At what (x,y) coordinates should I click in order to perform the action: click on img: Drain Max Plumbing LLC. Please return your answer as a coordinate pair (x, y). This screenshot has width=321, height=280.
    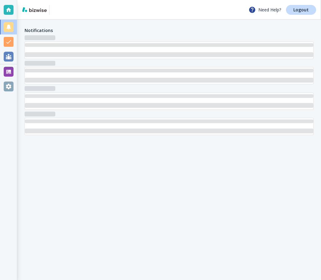
    Looking at the image, I should click on (74, 10).